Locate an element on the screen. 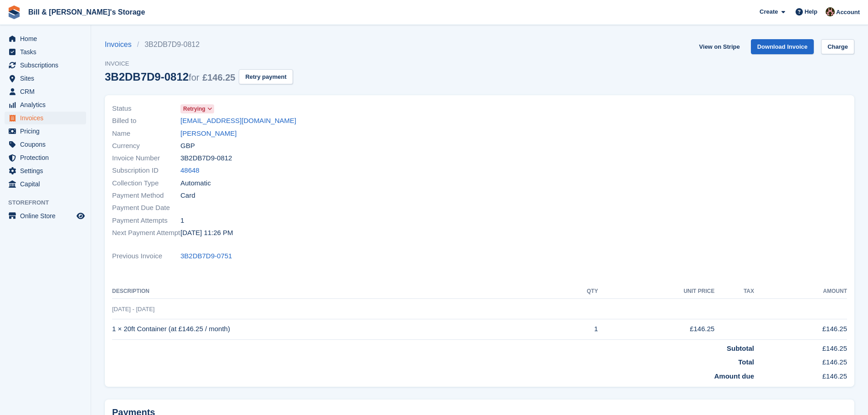 The image size is (868, 415). th: Amount is located at coordinates (800, 291).